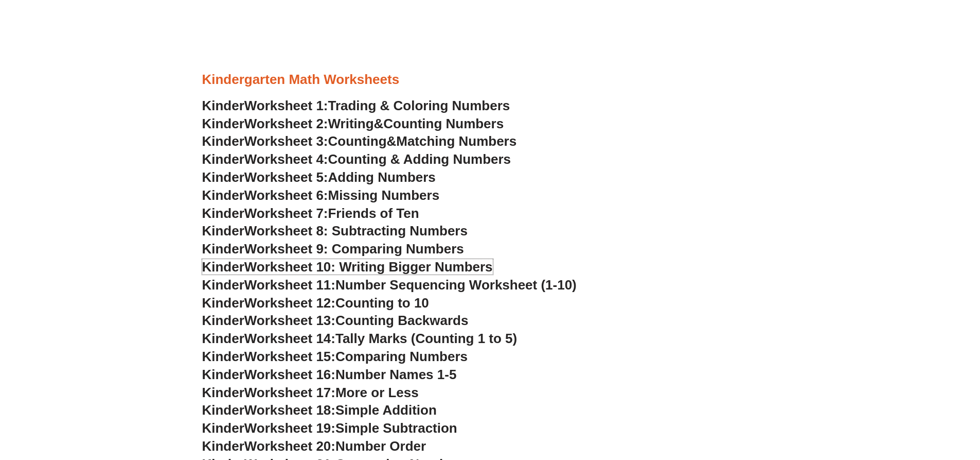 The image size is (980, 460). I want to click on a: KinderWorksheet 10: Writing Bigger Numbers, so click(347, 267).